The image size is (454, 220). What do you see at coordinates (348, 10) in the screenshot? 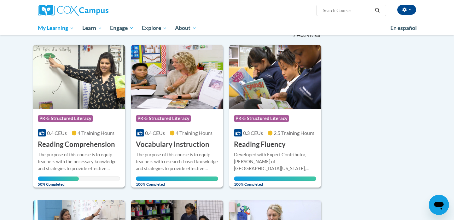
I see `input: Search Courses` at bounding box center [348, 10].